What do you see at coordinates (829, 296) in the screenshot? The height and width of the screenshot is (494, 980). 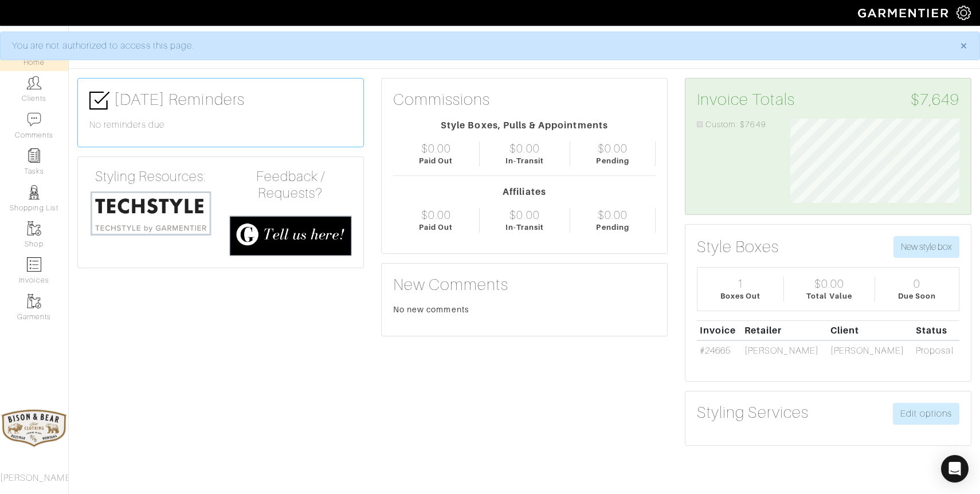 I see `div: Total Value` at bounding box center [829, 296].